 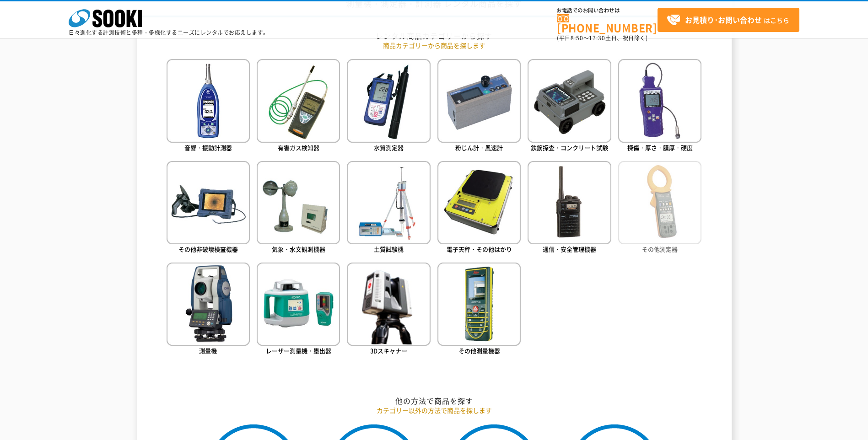 What do you see at coordinates (607, 11) in the screenshot?
I see `span: お電話でのお問い合わせは` at bounding box center [607, 11].